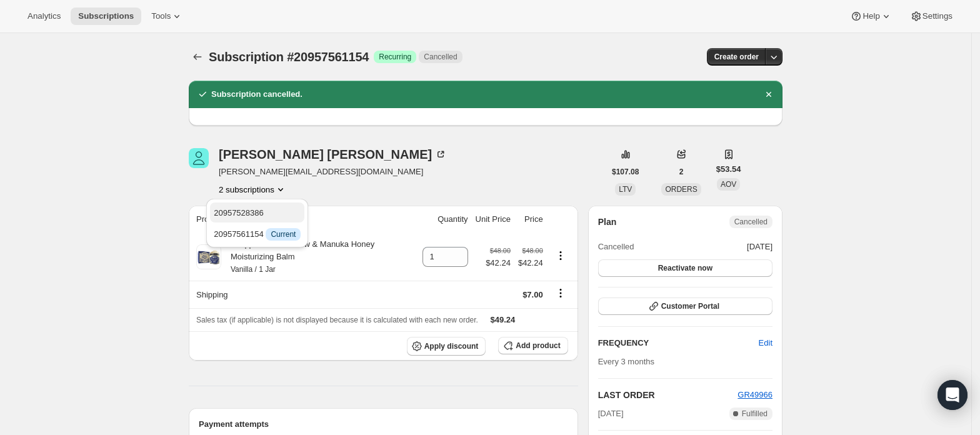 Image resolution: width=980 pixels, height=435 pixels. What do you see at coordinates (953, 394) in the screenshot?
I see `div: Open Intercom Messenger` at bounding box center [953, 394].